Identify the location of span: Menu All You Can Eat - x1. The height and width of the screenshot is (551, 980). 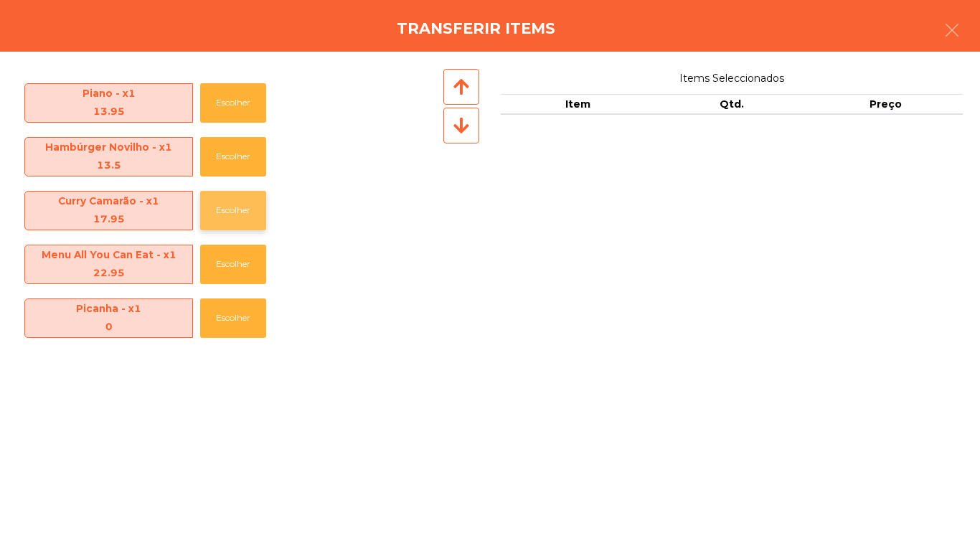
(109, 265).